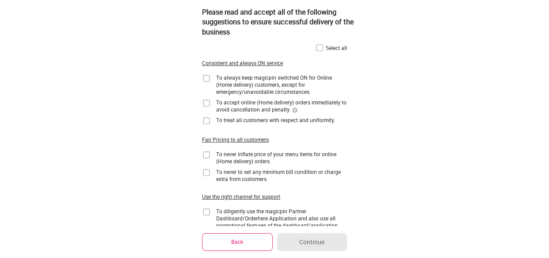  Describe the element at coordinates (282, 218) in the screenshot. I see `div: To diligently use the magicpin Partner Dashboard/Orderhere Application and also use all promotion...` at that location.